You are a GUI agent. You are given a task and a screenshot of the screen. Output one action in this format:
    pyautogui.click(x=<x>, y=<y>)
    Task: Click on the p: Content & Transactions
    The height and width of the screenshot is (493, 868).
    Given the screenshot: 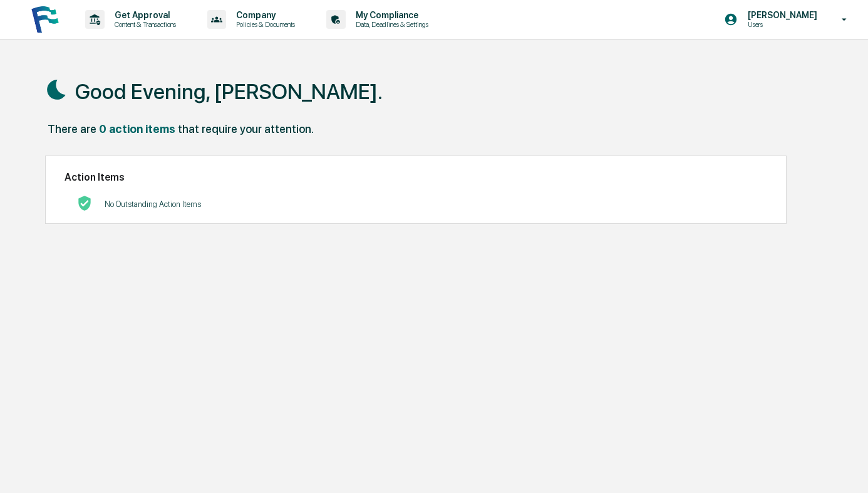 What is the action you would take?
    pyautogui.click(x=143, y=25)
    